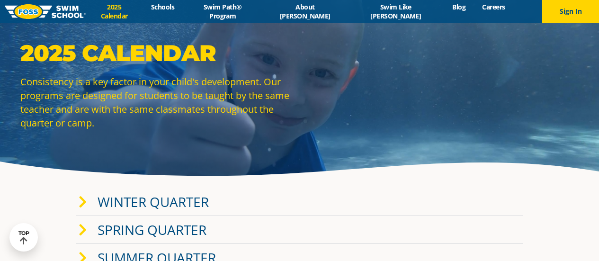 This screenshot has width=599, height=261. I want to click on a: Schools, so click(163, 7).